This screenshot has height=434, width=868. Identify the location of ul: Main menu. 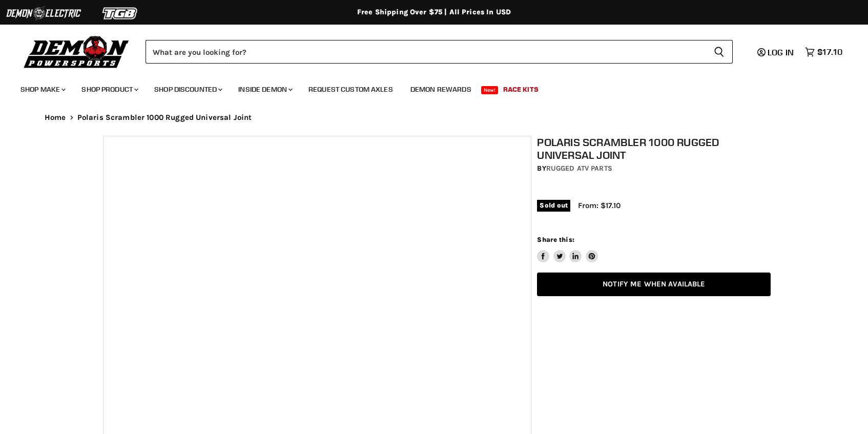
(426, 87).